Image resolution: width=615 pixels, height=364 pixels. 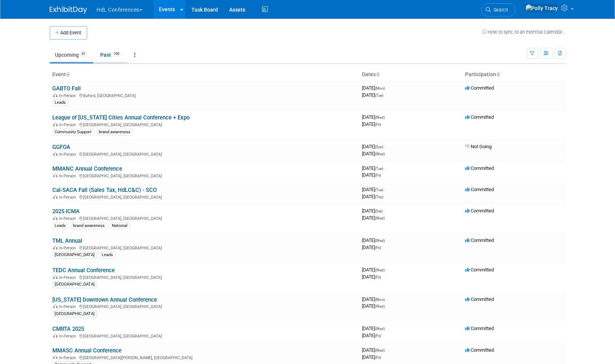 What do you see at coordinates (498, 74) in the screenshot?
I see `a: Sort by Participation Type` at bounding box center [498, 74].